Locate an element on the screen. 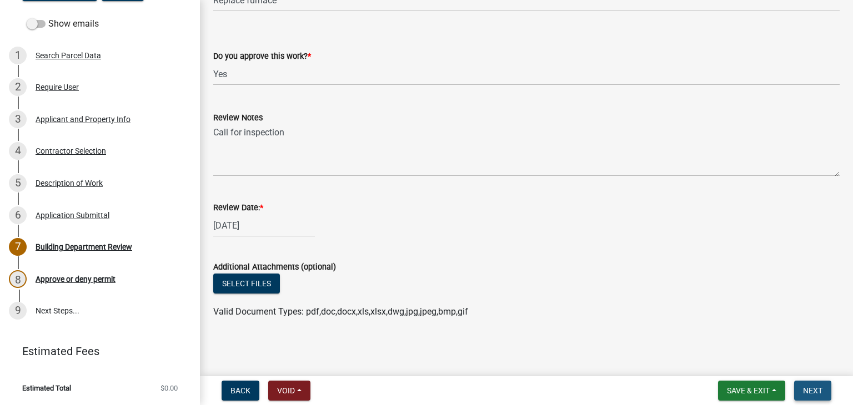 The image size is (853, 405). div: Require User is located at coordinates (57, 87).